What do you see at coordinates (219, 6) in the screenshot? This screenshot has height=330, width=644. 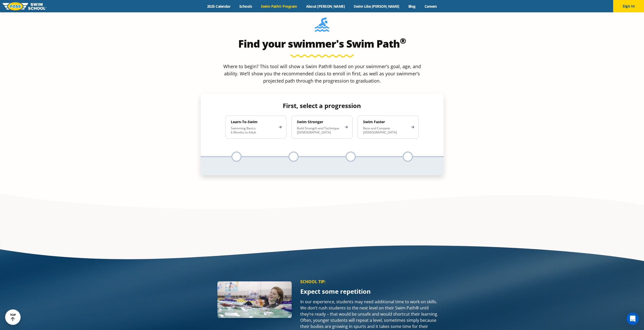 I see `a: 2025 Calendar` at bounding box center [219, 6].